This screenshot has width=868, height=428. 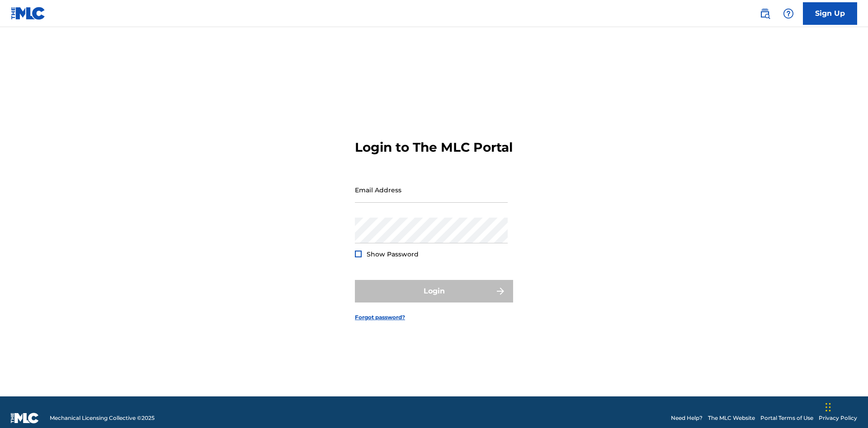 I want to click on img: MLC Logo, so click(x=28, y=13).